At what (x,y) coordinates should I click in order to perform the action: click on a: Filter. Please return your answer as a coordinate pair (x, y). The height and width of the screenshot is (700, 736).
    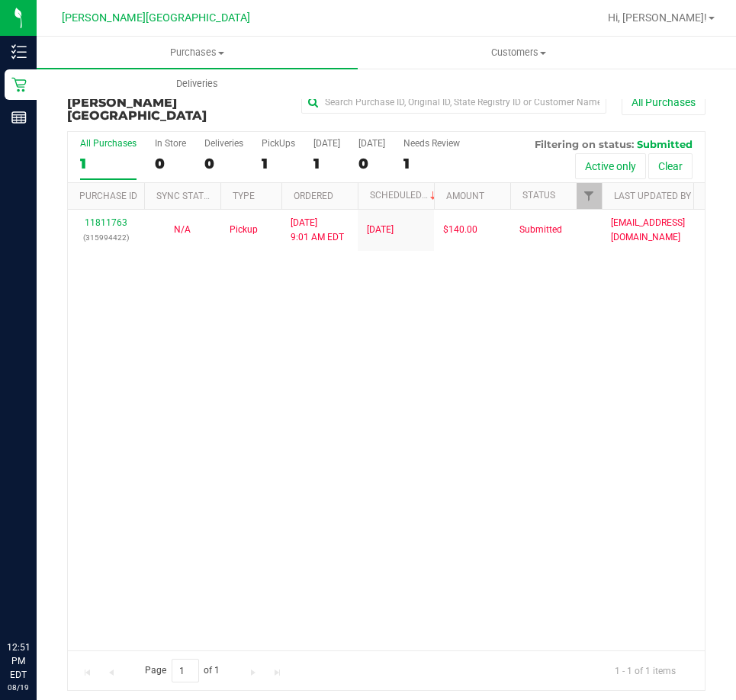
    Looking at the image, I should click on (588, 196).